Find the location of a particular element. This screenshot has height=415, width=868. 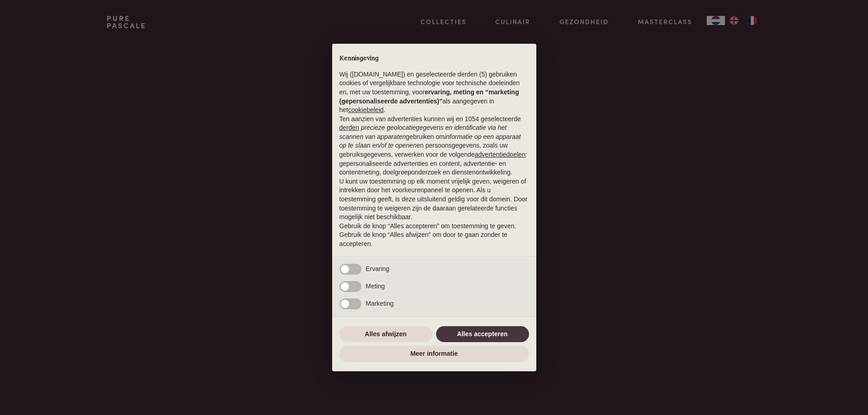

strong: ervaring, meting en “marketing (gepersonaliseerde advertenties)” is located at coordinates (429, 96).